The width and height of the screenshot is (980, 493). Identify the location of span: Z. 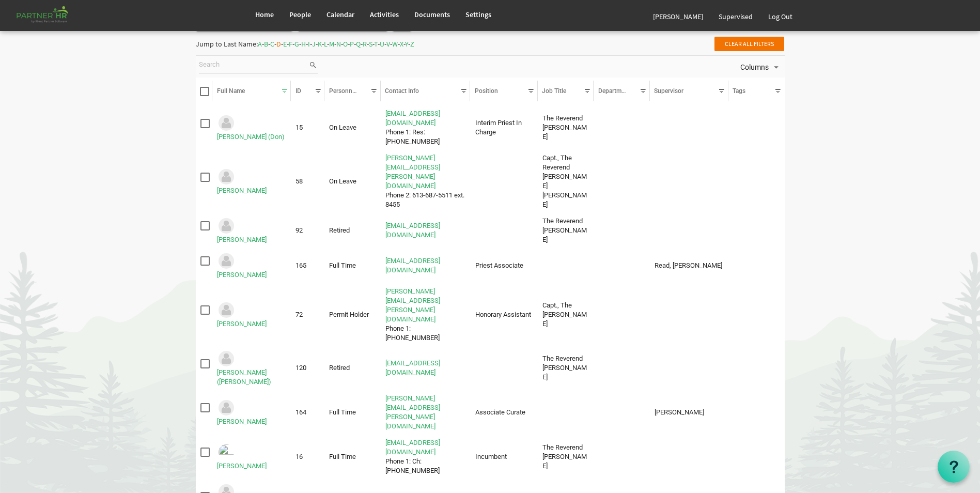
(412, 44).